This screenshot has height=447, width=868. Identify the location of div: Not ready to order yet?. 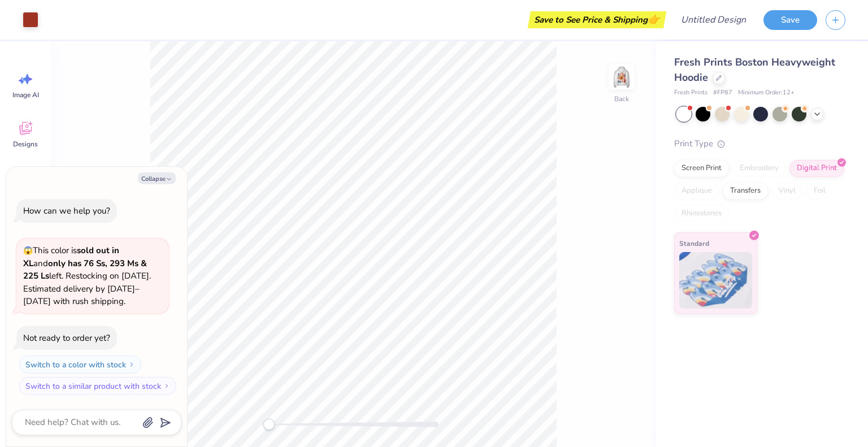
(66, 338).